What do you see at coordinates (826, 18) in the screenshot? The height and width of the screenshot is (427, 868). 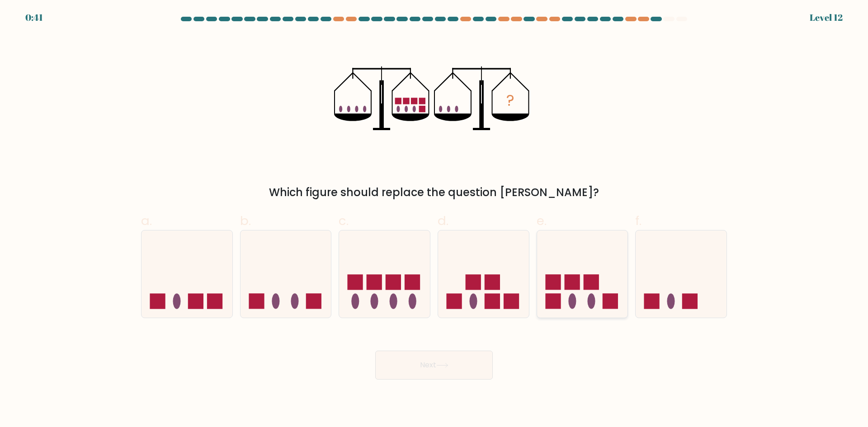 I see `div: Level 12` at bounding box center [826, 18].